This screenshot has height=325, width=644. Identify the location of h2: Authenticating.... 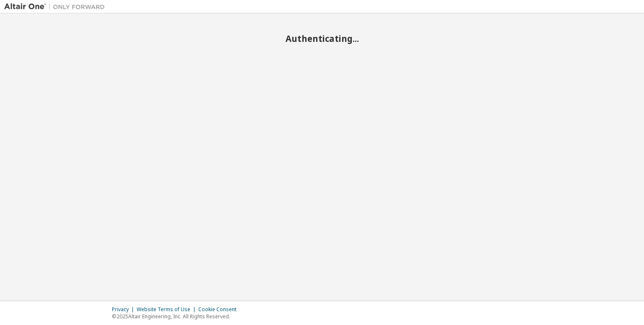
(322, 38).